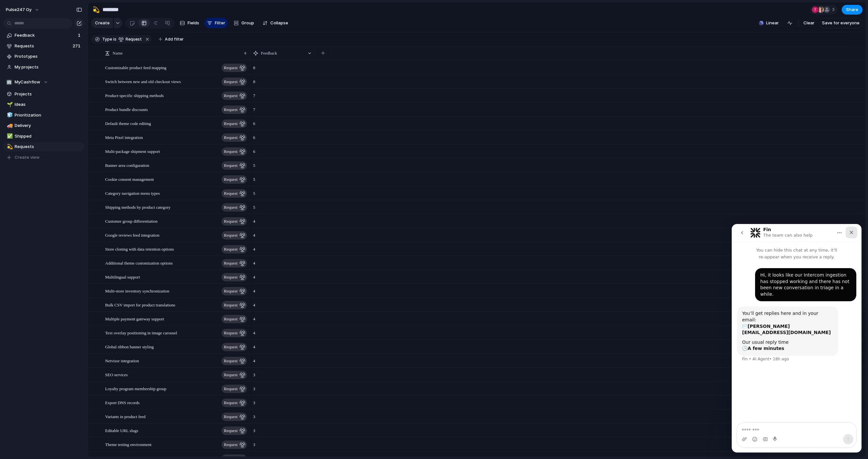  I want to click on span: Type, so click(107, 39).